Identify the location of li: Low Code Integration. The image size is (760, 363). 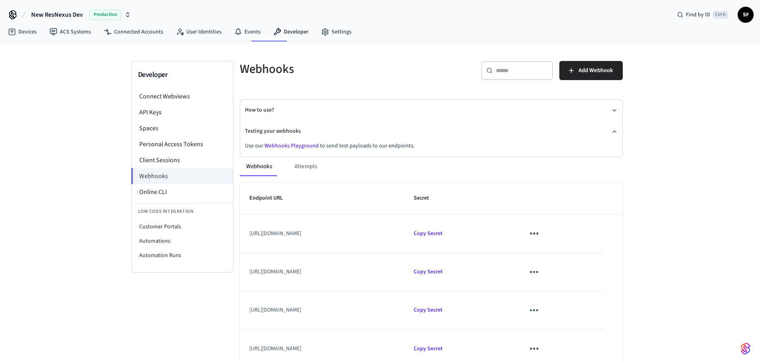
(182, 211).